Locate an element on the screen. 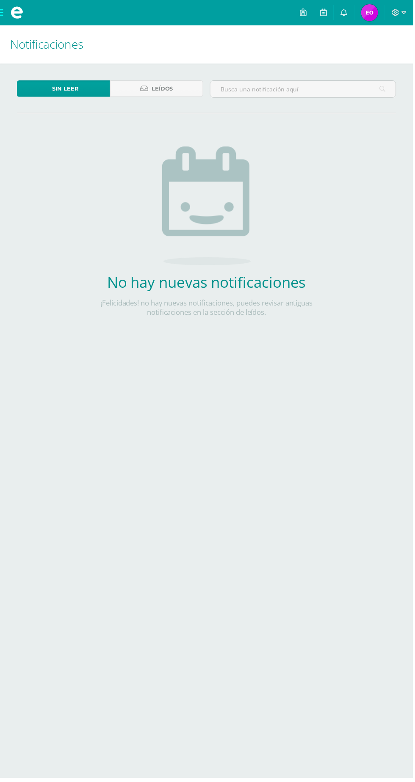 The height and width of the screenshot is (782, 415). a: Leídos is located at coordinates (157, 89).